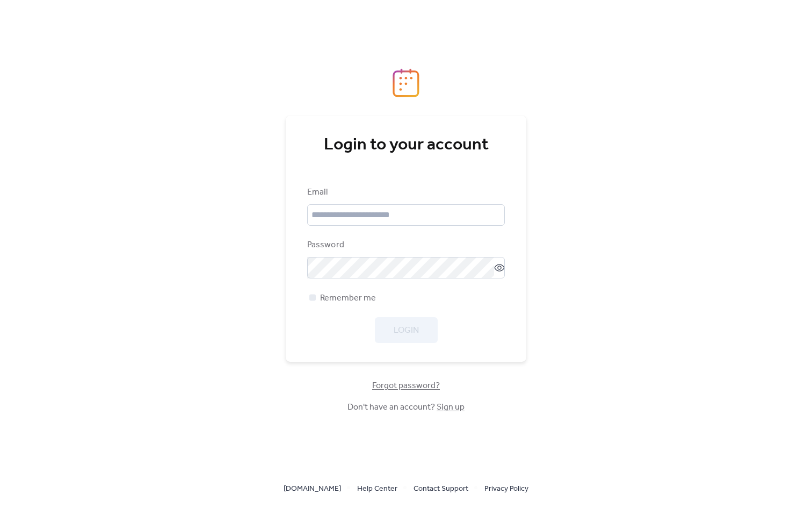  I want to click on a: Help Center, so click(377, 488).